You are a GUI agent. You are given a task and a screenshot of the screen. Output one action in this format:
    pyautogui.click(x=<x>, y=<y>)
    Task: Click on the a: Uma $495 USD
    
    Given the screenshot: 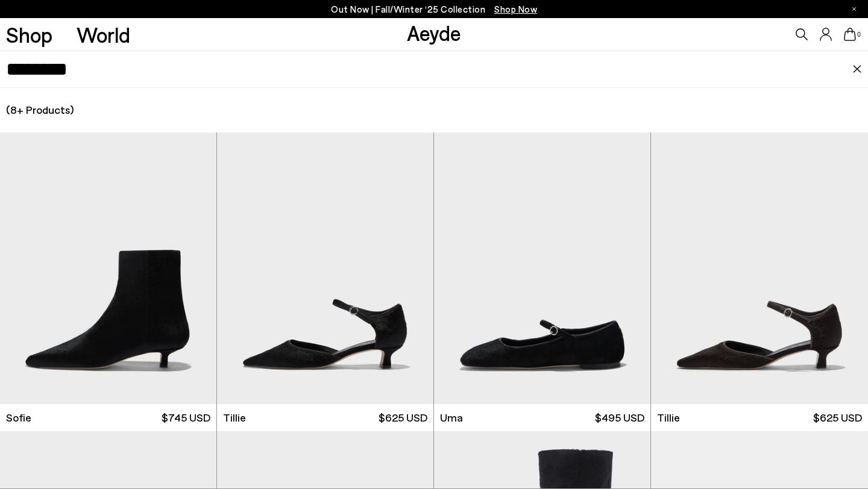 What is the action you would take?
    pyautogui.click(x=542, y=418)
    